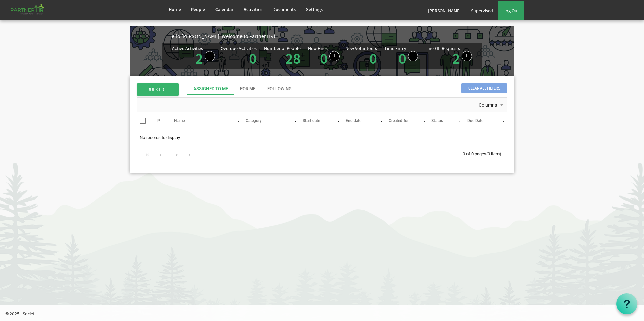 The image size is (644, 321). Describe the element at coordinates (253, 10) in the screenshot. I see `span: Activities` at that location.